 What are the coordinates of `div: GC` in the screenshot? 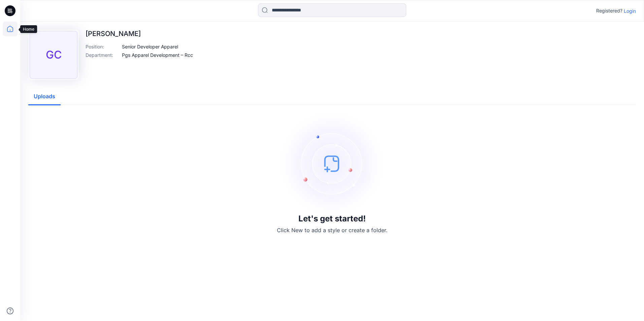 It's located at (54, 55).